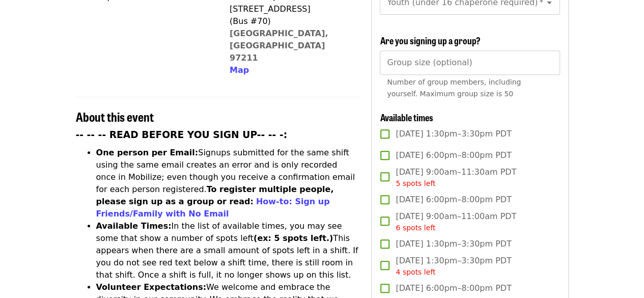 The width and height of the screenshot is (644, 298). What do you see at coordinates (416, 228) in the screenshot?
I see `span: 6 spots left` at bounding box center [416, 228].